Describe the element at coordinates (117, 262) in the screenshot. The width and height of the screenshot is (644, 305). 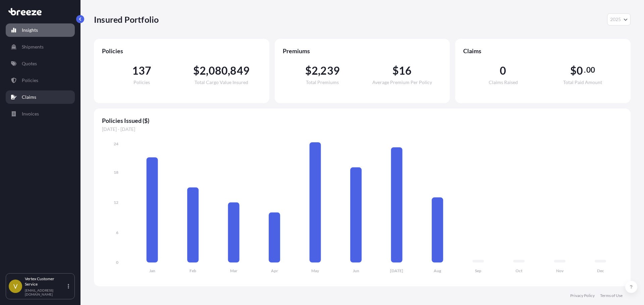
I see `tspan: 0` at that location.